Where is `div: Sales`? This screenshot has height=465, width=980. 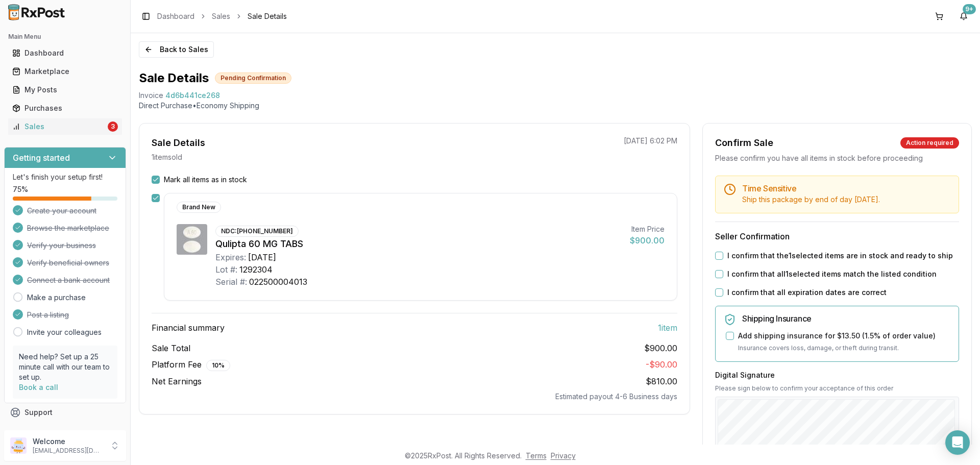
div: Sales is located at coordinates (59, 127).